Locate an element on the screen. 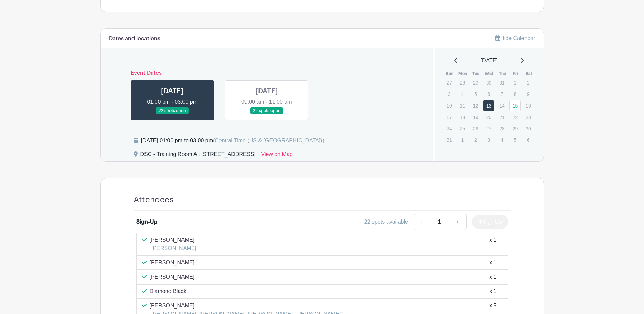  p: 23 is located at coordinates (528, 117).